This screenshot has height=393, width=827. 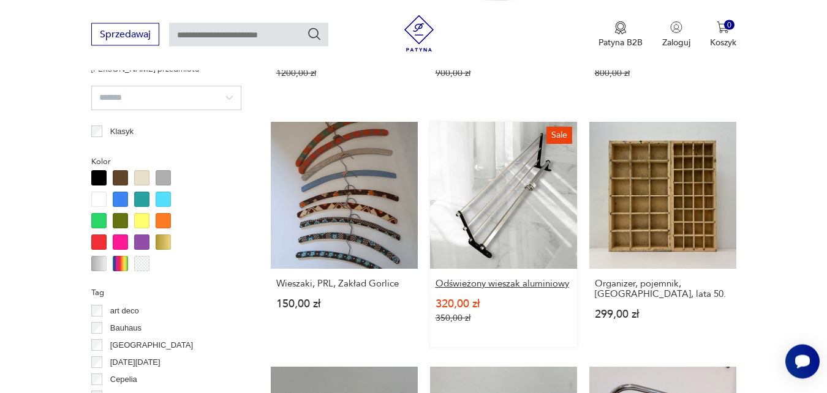 What do you see at coordinates (504, 235) in the screenshot?
I see `a: SaleOdświeżony wieszak aluminiowyOdświeżony wieszak aluminiowy320,00 zł350,00 zł` at bounding box center [504, 235].